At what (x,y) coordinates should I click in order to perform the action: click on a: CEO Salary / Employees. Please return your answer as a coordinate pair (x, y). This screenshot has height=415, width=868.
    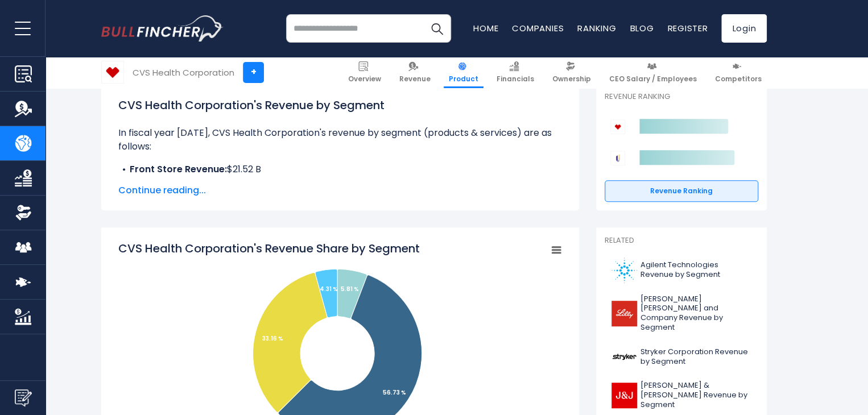
    Looking at the image, I should click on (653, 72).